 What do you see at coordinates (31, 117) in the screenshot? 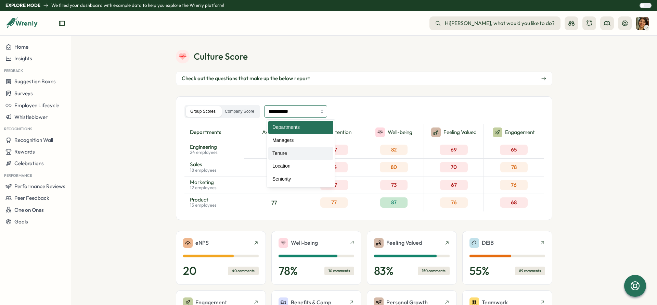
I see `span: Whistleblower` at bounding box center [31, 117].